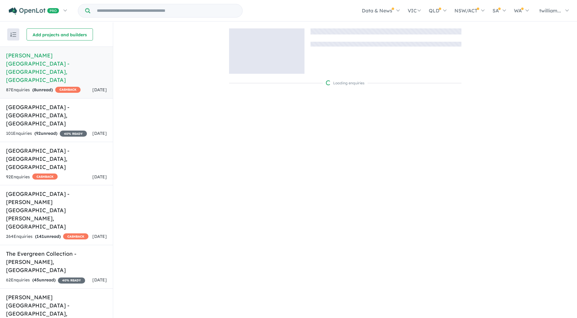 This screenshot has height=318, width=577. Describe the element at coordinates (13, 34) in the screenshot. I see `img: sort.svg` at that location.